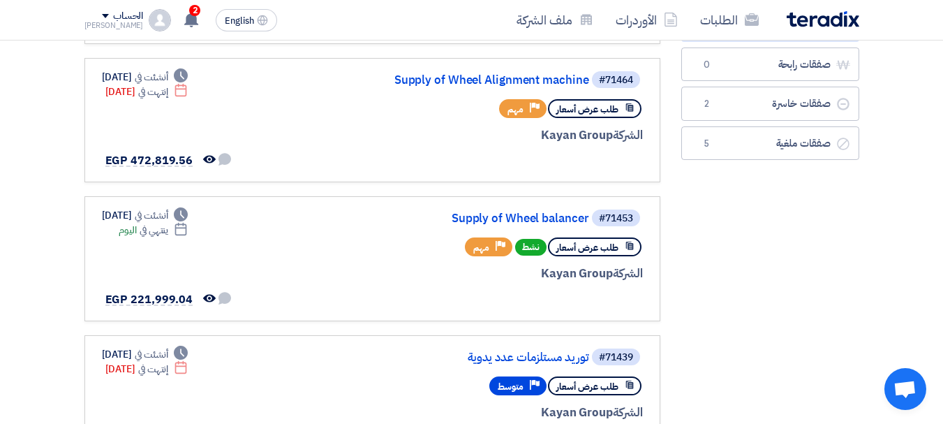 The height and width of the screenshot is (424, 943). What do you see at coordinates (555, 20) in the screenshot?
I see `a: ملف الشركة` at bounding box center [555, 20].